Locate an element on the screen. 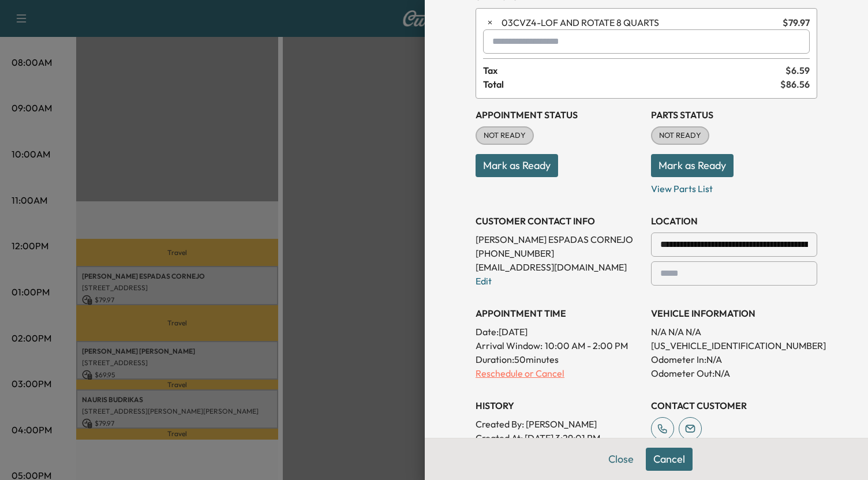 This screenshot has height=480, width=868. span: $ 79.97 is located at coordinates (796, 22).